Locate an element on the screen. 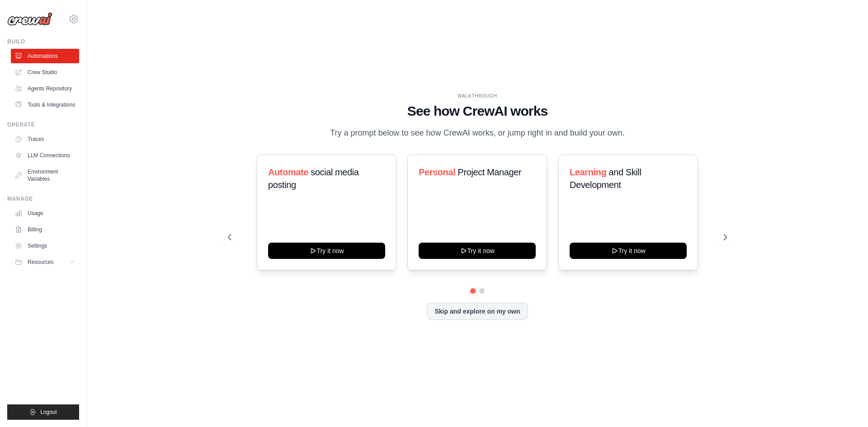  a: Tools & Integrations is located at coordinates (45, 105).